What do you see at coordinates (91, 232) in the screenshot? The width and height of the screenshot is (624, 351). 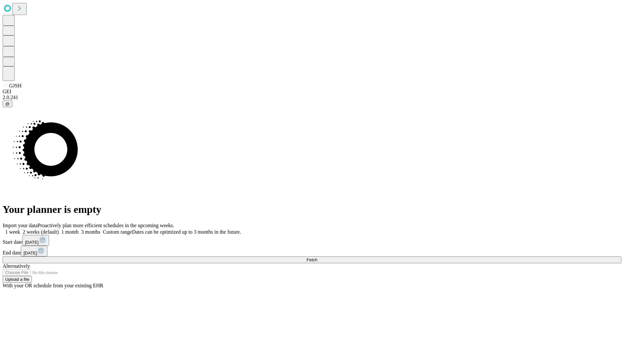 I see `span: 3 months` at bounding box center [91, 232].